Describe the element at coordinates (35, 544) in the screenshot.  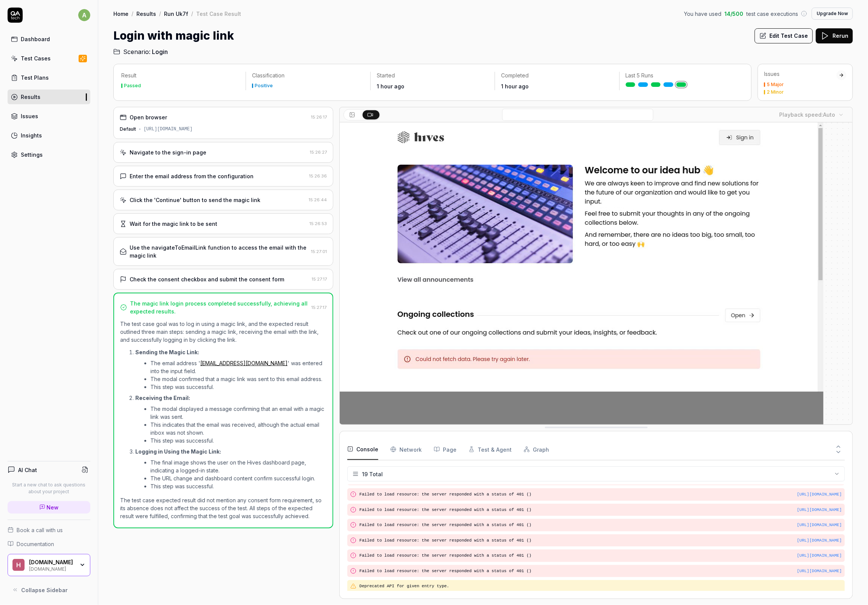
I see `span: Documentation` at that location.